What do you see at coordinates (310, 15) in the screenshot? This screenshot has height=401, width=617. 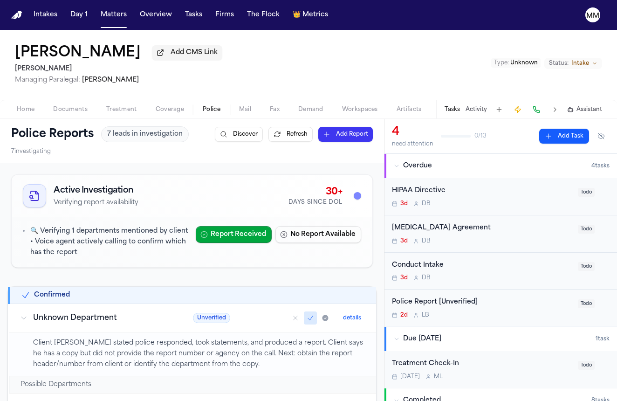 I see `button: crownMetrics` at bounding box center [310, 15].